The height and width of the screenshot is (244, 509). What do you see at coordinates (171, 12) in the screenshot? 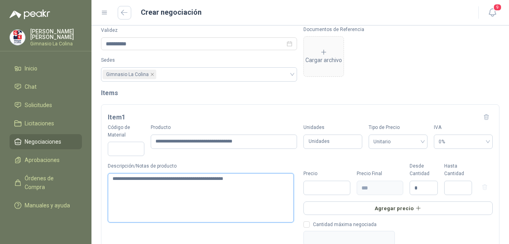
I see `h1: Crear negociación` at bounding box center [171, 12].